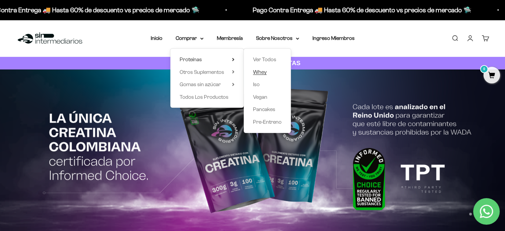 This screenshot has width=505, height=231. What do you see at coordinates (200, 84) in the screenshot?
I see `span: Gomas sin azúcar` at bounding box center [200, 84].